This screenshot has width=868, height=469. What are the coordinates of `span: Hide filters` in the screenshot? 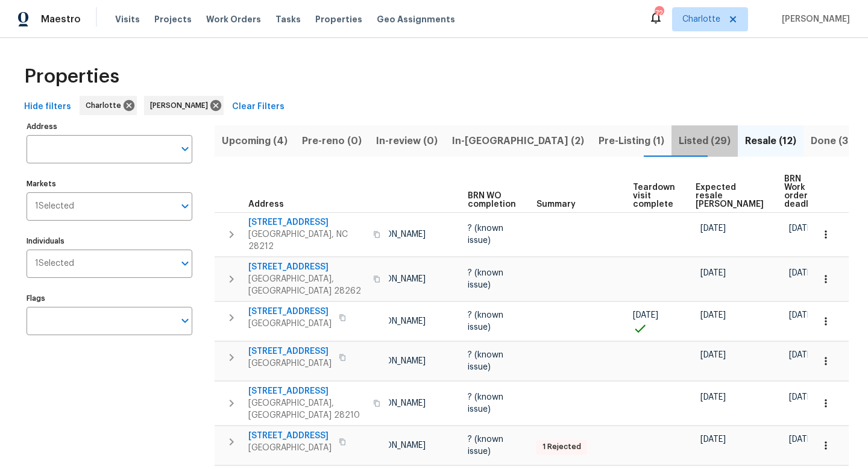 It's located at (48, 107).